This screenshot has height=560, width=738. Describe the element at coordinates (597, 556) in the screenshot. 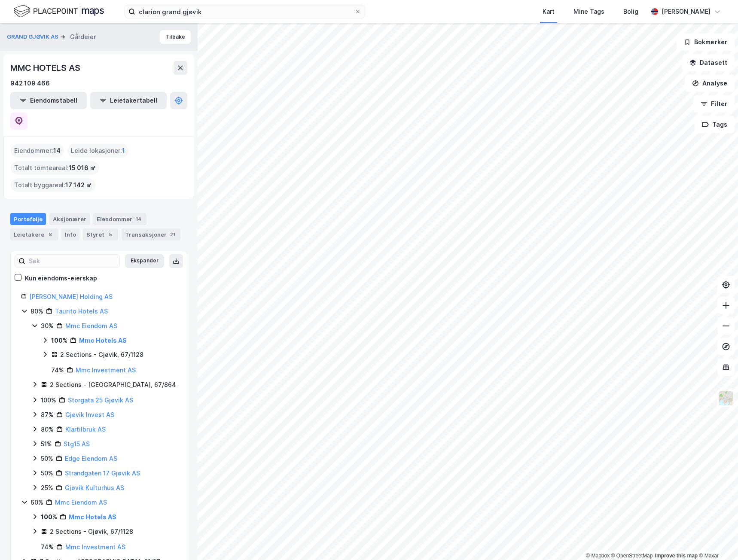

I see `a: Mapbox` at that location.